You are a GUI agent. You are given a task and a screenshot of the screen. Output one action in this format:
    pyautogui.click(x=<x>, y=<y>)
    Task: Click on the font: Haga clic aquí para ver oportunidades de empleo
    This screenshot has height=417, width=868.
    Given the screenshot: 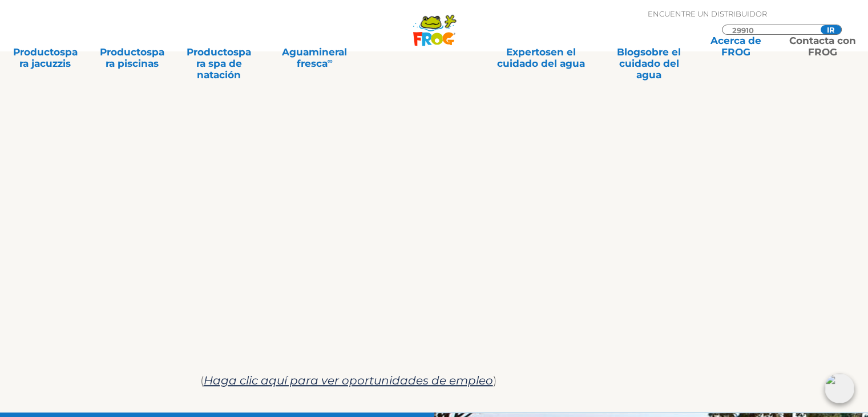 What is the action you would take?
    pyautogui.click(x=348, y=380)
    